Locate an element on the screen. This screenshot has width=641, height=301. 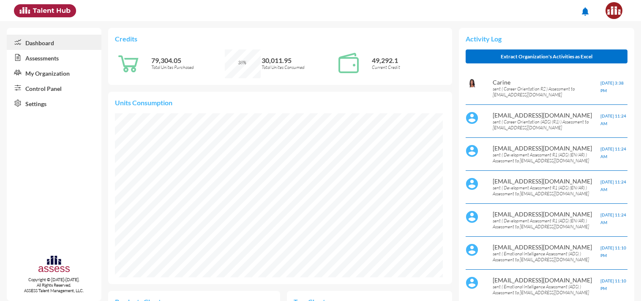
img: assesscompany-logo.png is located at coordinates (54, 264).